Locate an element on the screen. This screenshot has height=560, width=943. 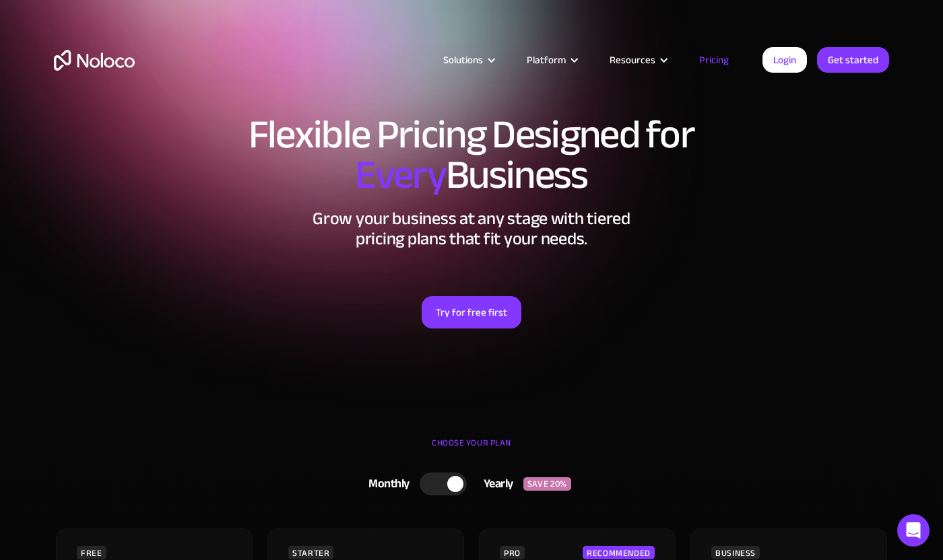
h1: Flexible Pricing Designed for Business is located at coordinates (472, 155).